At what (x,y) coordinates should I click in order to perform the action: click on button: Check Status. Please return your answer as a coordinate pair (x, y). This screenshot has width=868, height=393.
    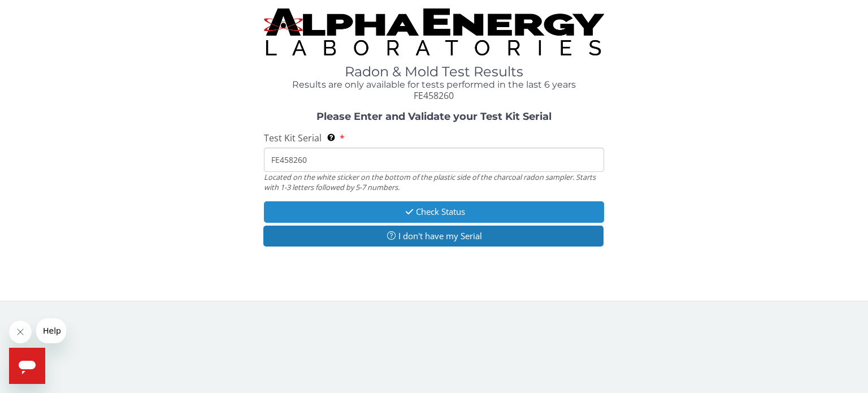
    Looking at the image, I should click on (434, 212).